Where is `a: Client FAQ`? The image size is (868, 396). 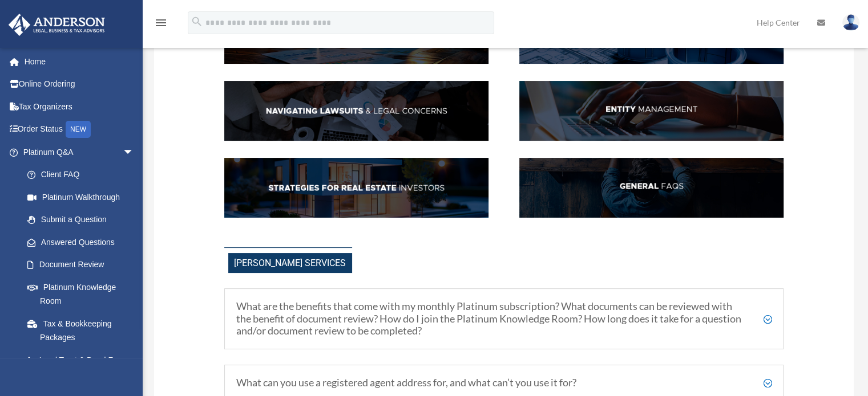
a: Client FAQ is located at coordinates (80, 175).